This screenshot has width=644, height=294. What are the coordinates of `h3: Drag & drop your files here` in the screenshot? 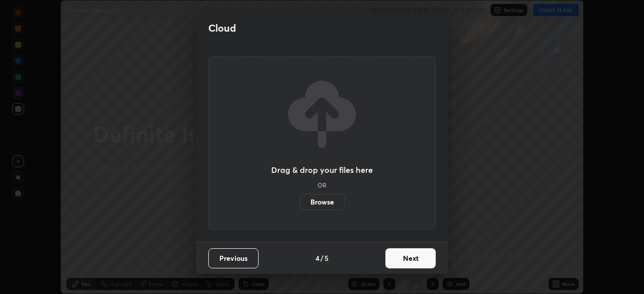 It's located at (322, 170).